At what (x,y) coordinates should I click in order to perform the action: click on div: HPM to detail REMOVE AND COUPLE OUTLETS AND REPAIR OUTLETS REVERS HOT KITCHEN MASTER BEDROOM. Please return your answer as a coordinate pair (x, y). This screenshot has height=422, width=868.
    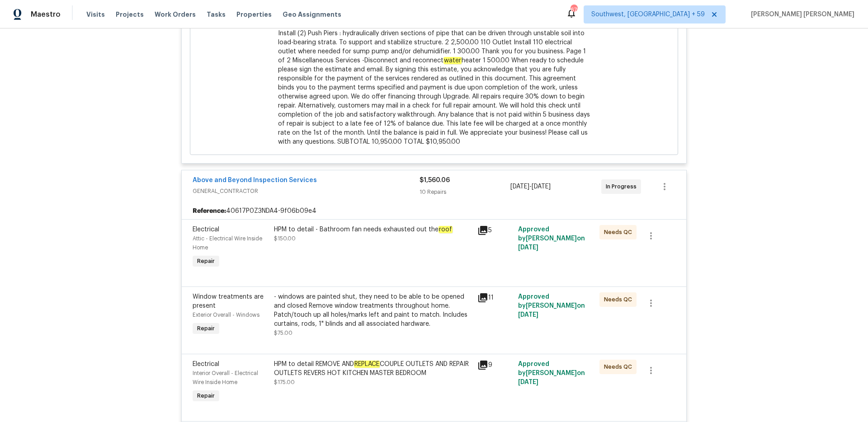
    Looking at the image, I should click on (373, 368).